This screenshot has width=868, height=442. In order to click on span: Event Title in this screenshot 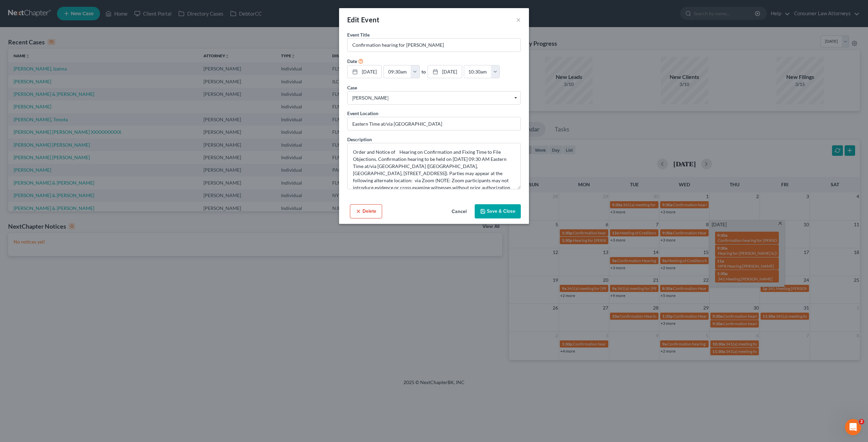, I will do `click(358, 35)`.